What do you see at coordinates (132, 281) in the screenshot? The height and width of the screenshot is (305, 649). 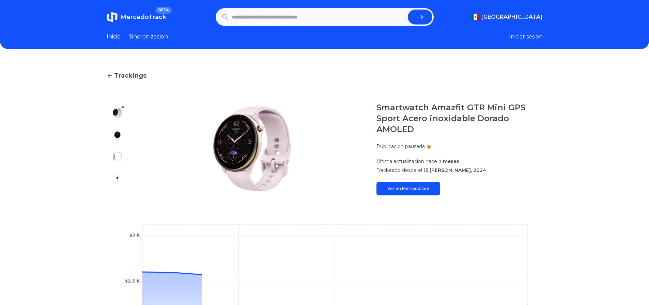 I see `tspan: $2,5 K` at bounding box center [132, 281].